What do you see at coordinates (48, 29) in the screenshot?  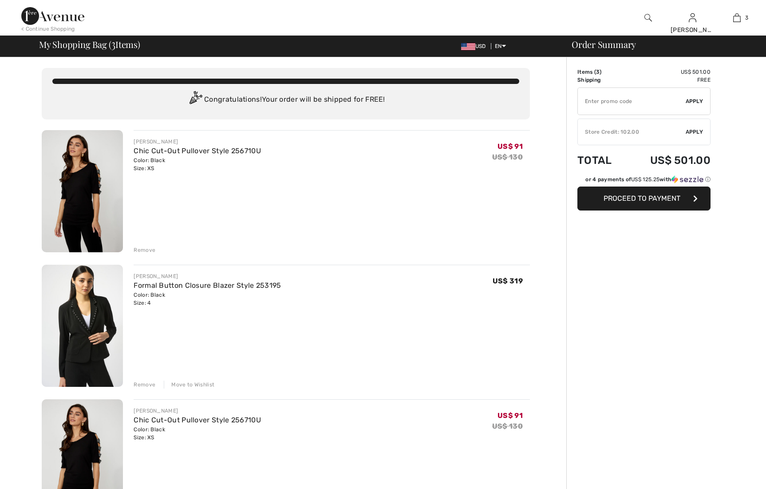 I see `div: < Continue Shopping` at bounding box center [48, 29].